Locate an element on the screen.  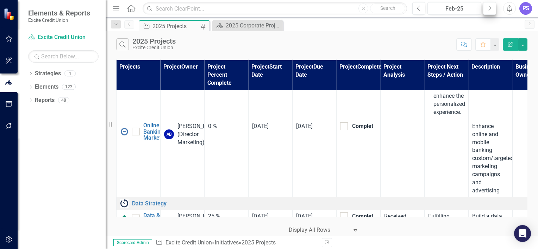
div: Excite Credit Union is located at coordinates (154, 48).